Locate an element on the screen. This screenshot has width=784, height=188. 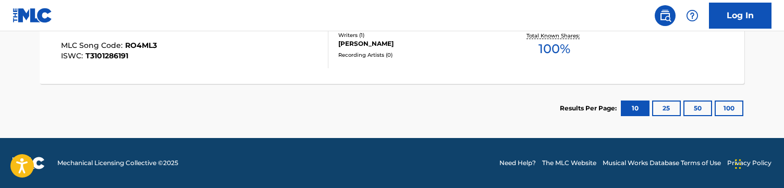
a: Musical Works Database Terms of Use is located at coordinates (661, 163).